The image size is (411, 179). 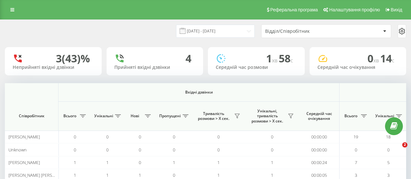 What do you see at coordinates (387, 58) in the screenshot?
I see `span: 14` at bounding box center [387, 58].